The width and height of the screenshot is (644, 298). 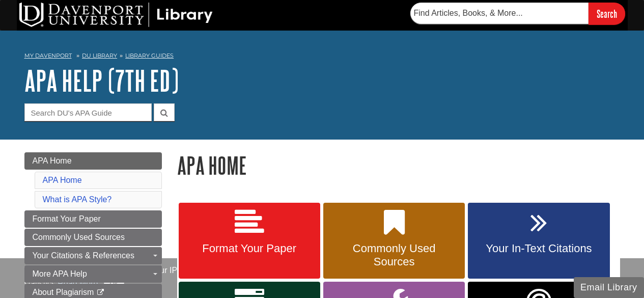 What do you see at coordinates (88, 112) in the screenshot?
I see `input: Search DU's APA Guide` at bounding box center [88, 112].